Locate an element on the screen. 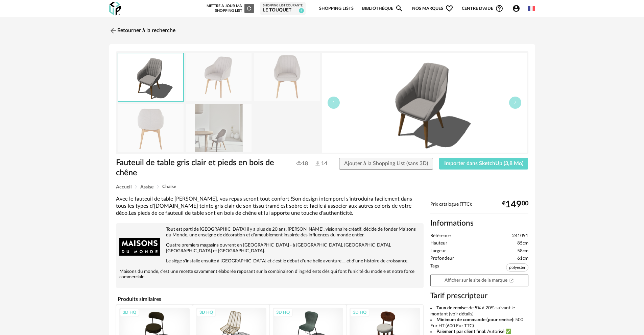 This screenshot has height=335, width=644. span: 149 is located at coordinates (513, 205).